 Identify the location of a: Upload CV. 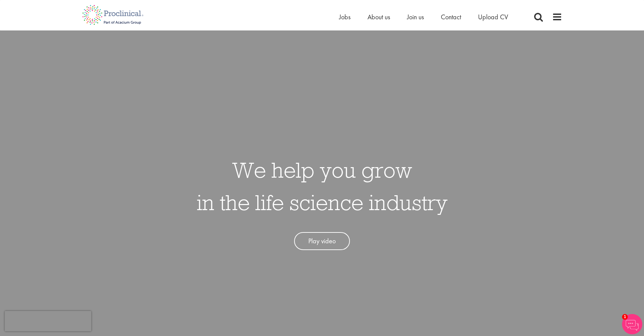
(493, 17).